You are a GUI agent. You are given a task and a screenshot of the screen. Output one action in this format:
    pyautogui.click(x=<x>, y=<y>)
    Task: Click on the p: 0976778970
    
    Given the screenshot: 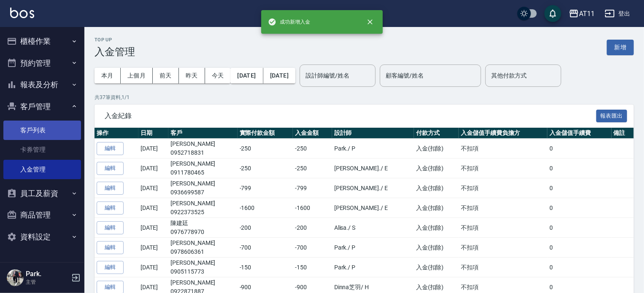 What is the action you would take?
    pyautogui.click(x=203, y=232)
    